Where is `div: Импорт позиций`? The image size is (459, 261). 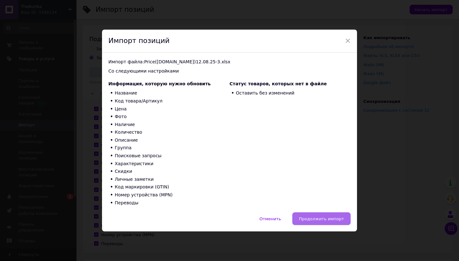
div: Импорт позиций is located at coordinates (229, 41).